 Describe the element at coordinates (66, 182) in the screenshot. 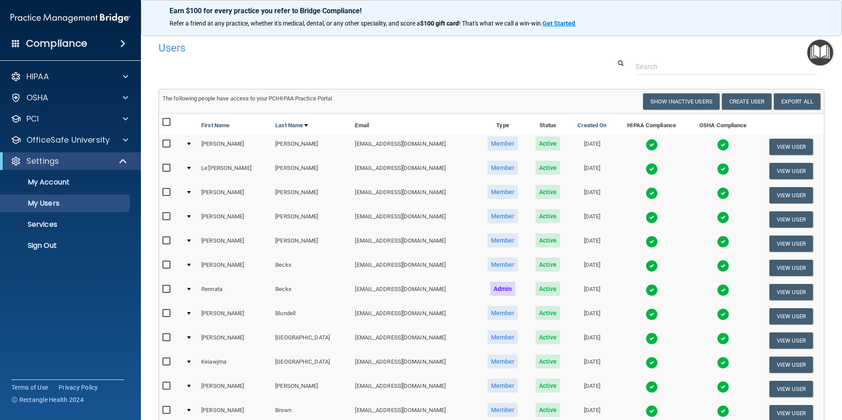

I see `p: My Account` at that location.